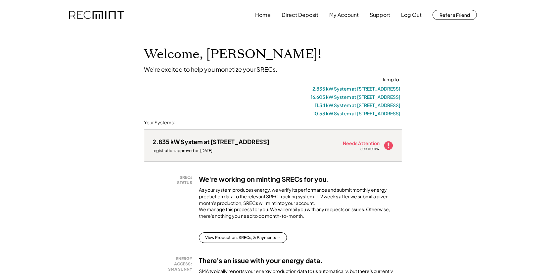 The height and width of the screenshot is (273, 546). What do you see at coordinates (210, 69) in the screenshot?
I see `div: We're excited to help you monetize your SRECs.` at bounding box center [210, 69].